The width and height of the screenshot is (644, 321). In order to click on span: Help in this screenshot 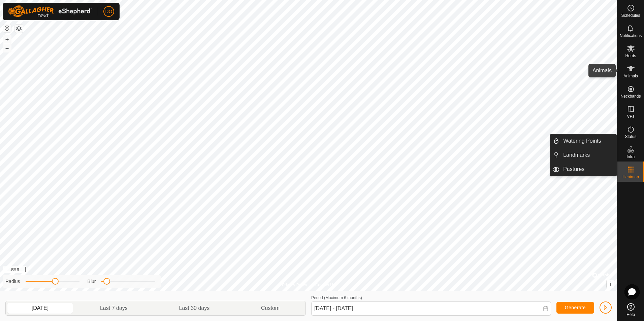, I will do `click(631, 315)`.